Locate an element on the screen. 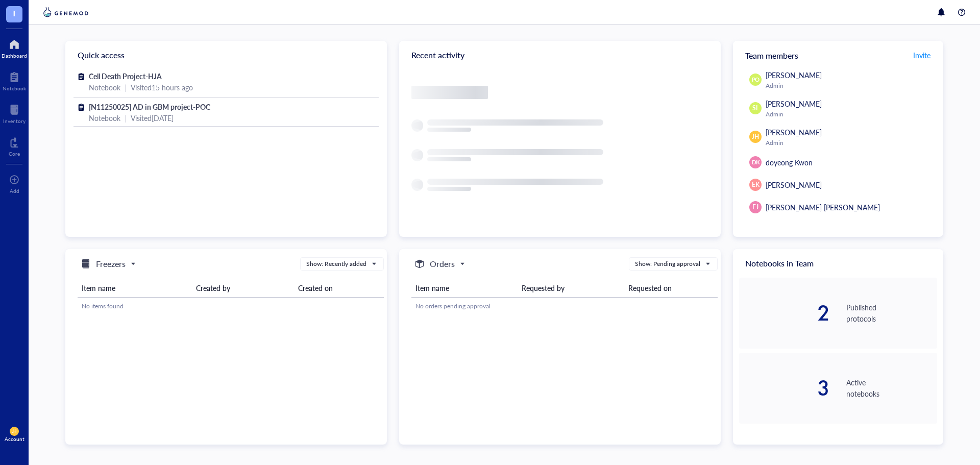 The height and width of the screenshot is (465, 980). div: Core is located at coordinates (14, 154).